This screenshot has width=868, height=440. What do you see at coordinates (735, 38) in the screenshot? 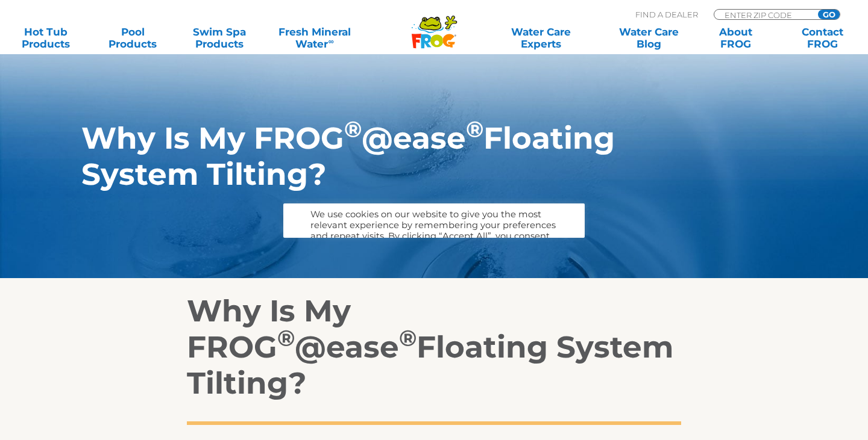
I see `a: AboutFROG` at bounding box center [735, 38].